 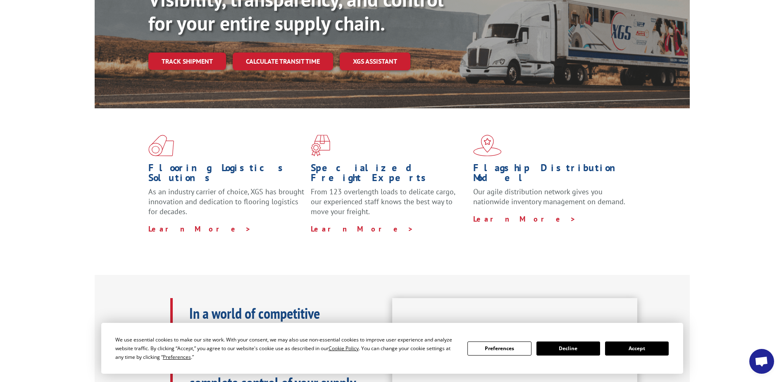 What do you see at coordinates (375, 61) in the screenshot?
I see `a: XGS ASSISTANT` at bounding box center [375, 61].